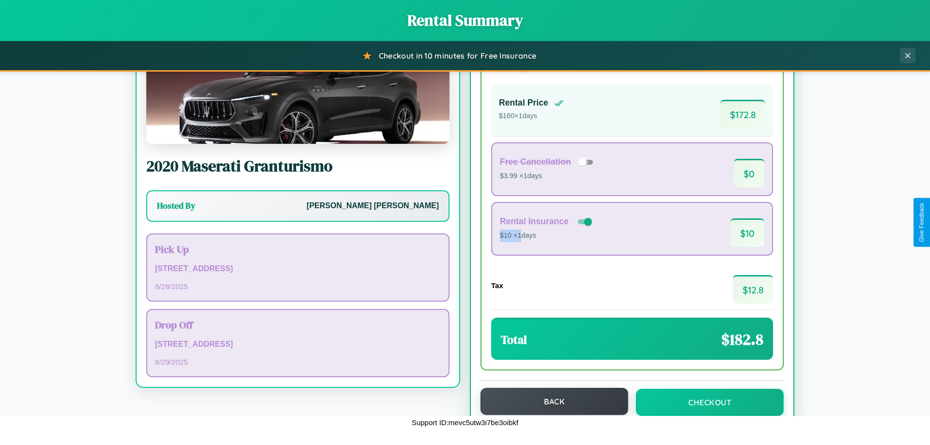  Describe the element at coordinates (298, 286) in the screenshot. I see `p: 8 / 28 / 2025` at that location.